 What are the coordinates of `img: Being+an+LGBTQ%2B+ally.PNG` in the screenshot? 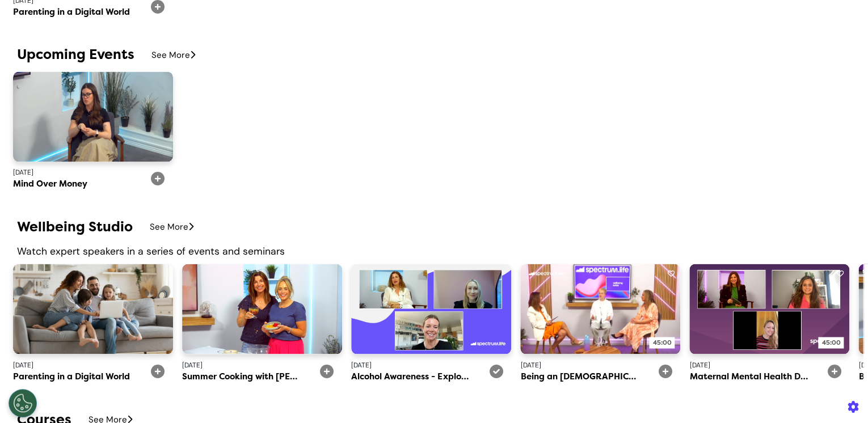 It's located at (600, 308).